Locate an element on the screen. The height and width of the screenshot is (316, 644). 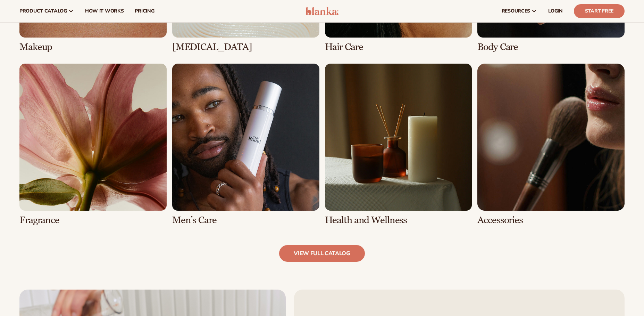
div: 6 / 8 is located at coordinates (246, 144).